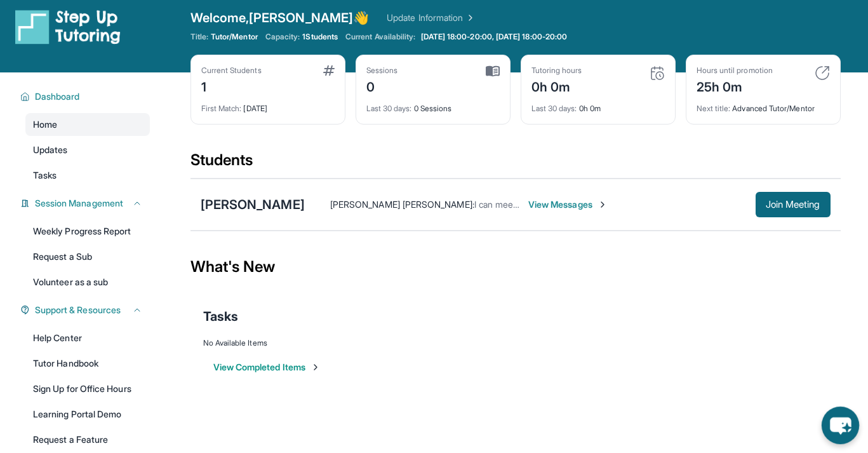 The height and width of the screenshot is (453, 868). Describe the element at coordinates (88, 282) in the screenshot. I see `a: Volunteer as a sub` at that location.